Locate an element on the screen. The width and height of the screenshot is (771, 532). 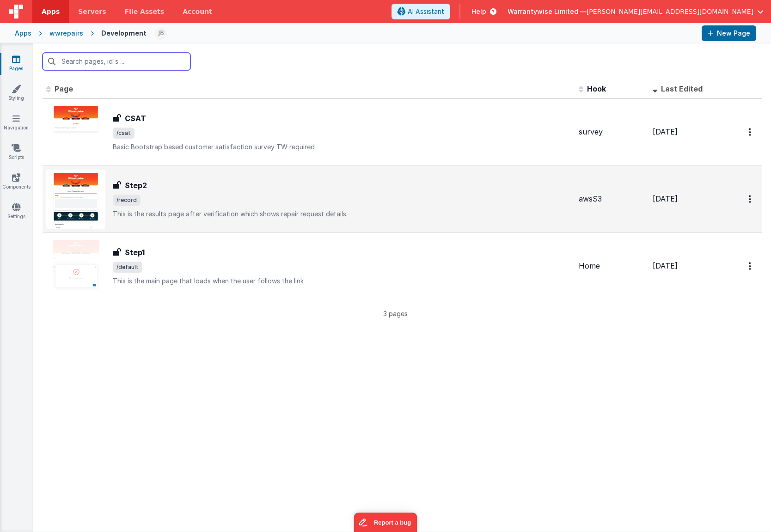
h3: Step1 is located at coordinates (134, 253).